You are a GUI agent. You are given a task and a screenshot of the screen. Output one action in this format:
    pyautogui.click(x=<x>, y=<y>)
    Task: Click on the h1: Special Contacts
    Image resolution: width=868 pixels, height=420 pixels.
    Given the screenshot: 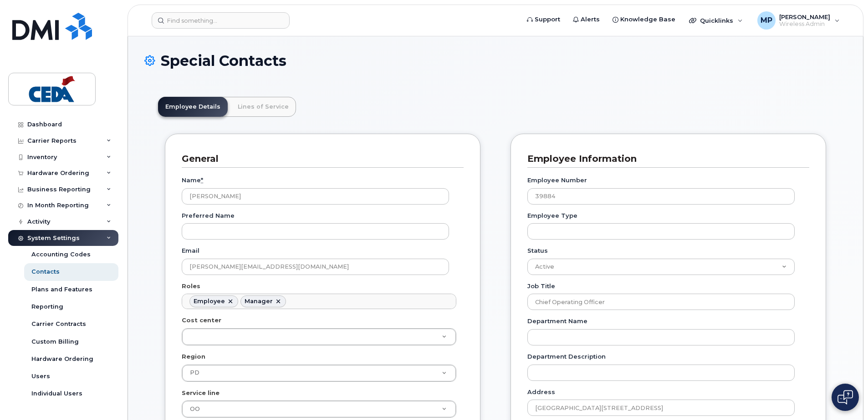 What is the action you would take?
    pyautogui.click(x=495, y=60)
    